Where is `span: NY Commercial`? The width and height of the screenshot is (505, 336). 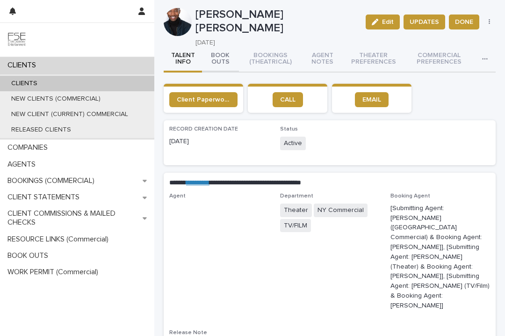
span: NY Commercial is located at coordinates (341, 210).